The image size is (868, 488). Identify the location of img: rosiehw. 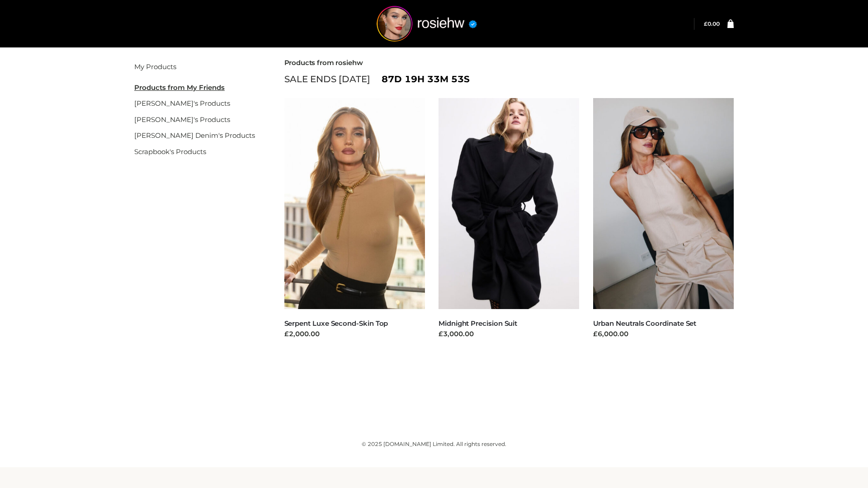
(426, 23).